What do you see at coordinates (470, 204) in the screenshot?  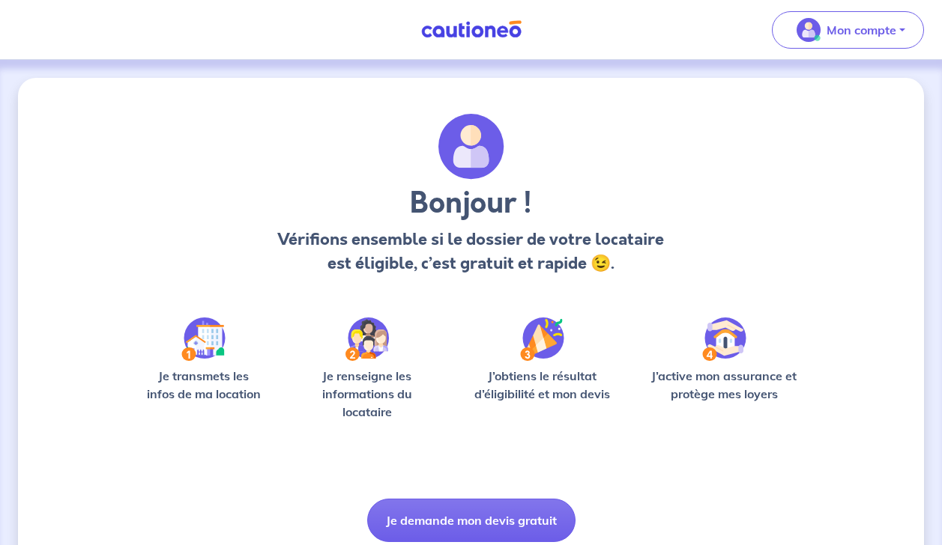 I see `h3: Bonjour !` at bounding box center [470, 204].